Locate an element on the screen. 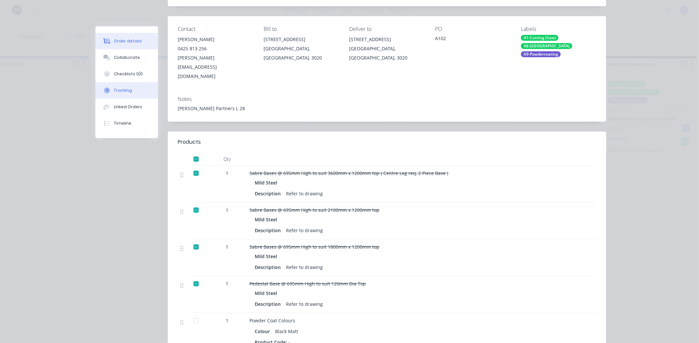  button: Order details is located at coordinates (127, 41).